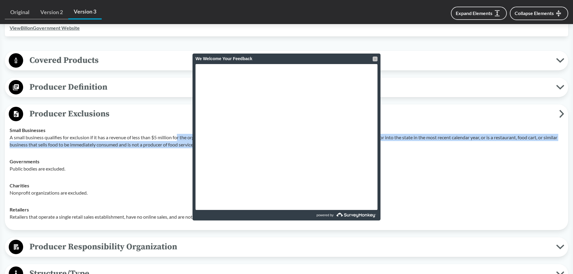 The image size is (573, 274). I want to click on button: Producer Definition, so click(287, 87).